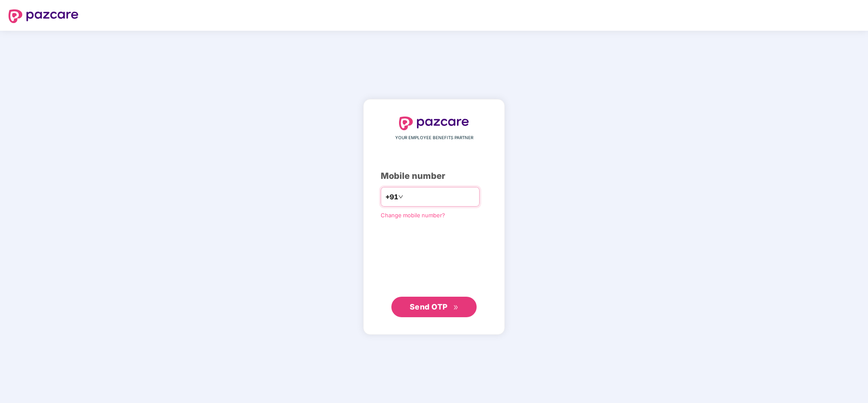 This screenshot has height=403, width=868. What do you see at coordinates (413, 215) in the screenshot?
I see `span: Change mobile number?` at bounding box center [413, 215].